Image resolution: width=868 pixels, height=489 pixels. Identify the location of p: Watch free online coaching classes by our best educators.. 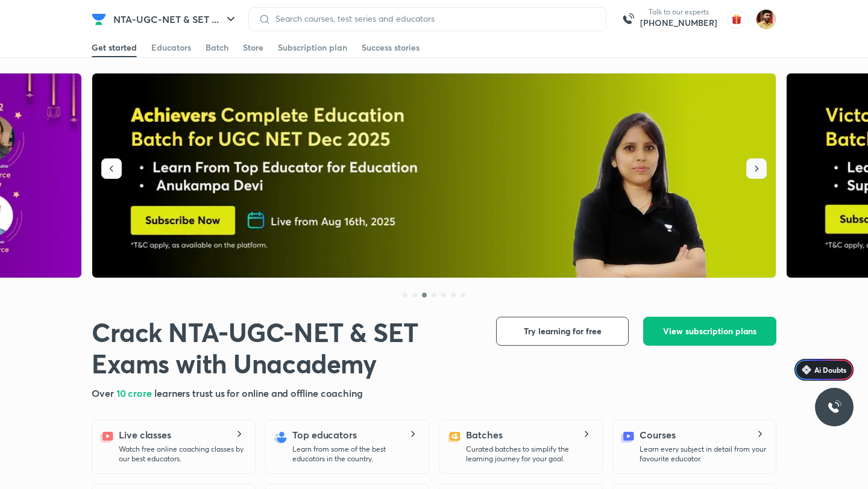
(182, 454).